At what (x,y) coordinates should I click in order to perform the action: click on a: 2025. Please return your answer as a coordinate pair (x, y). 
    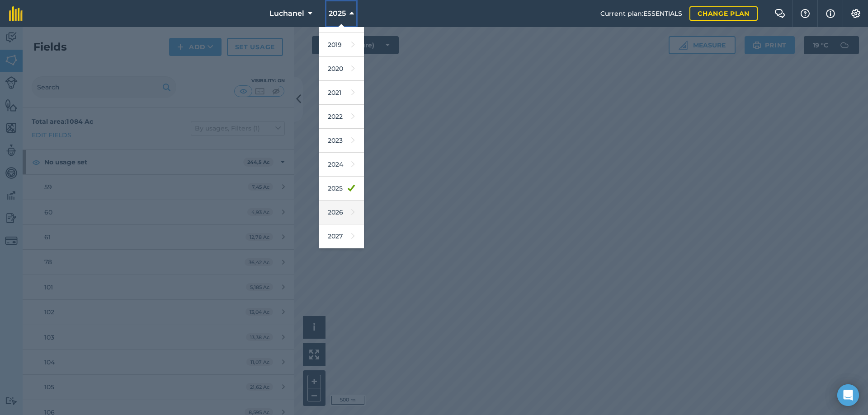
    Looking at the image, I should click on (341, 188).